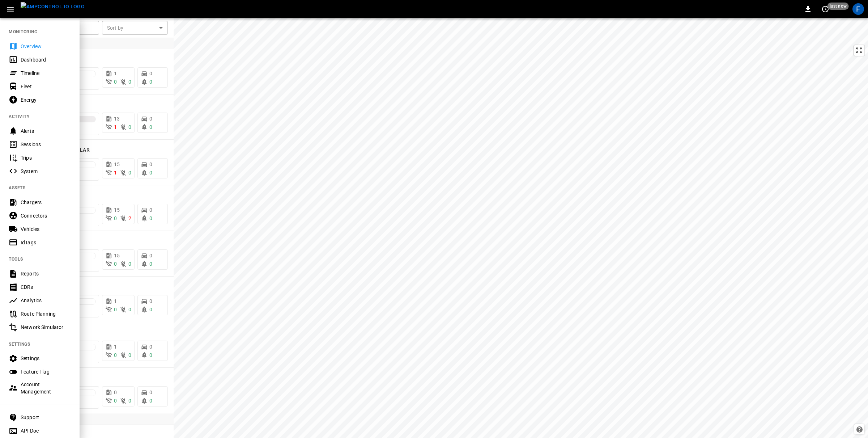  Describe the element at coordinates (825, 9) in the screenshot. I see `button: set refresh interval` at that location.